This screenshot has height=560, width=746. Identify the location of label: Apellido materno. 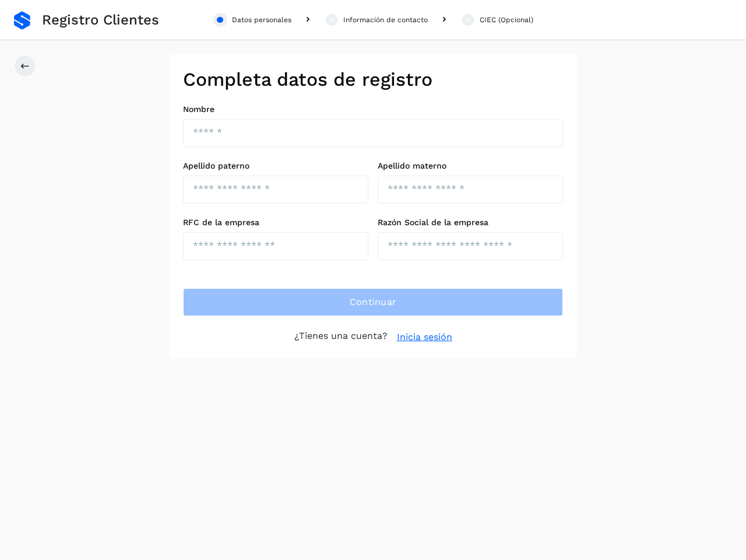
(471, 166).